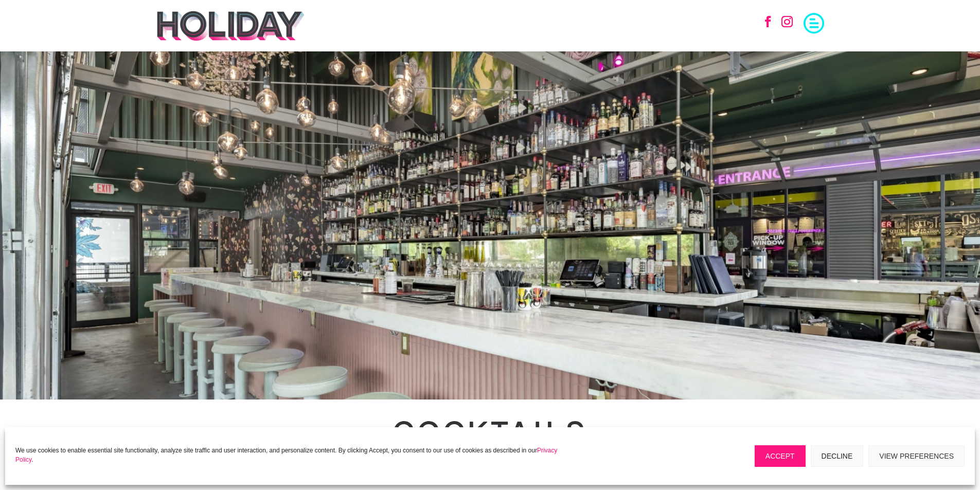  I want to click on a: Privacy Policy, so click(286, 455).